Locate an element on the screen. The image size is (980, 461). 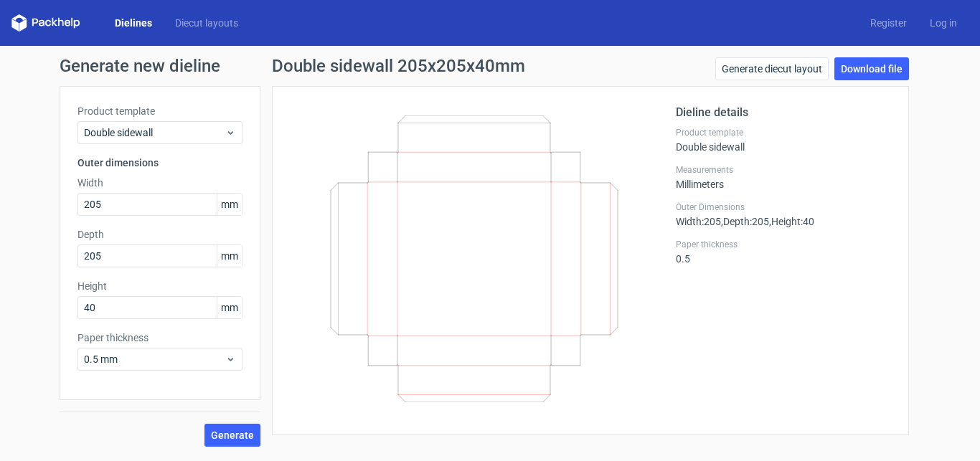
a: Diecut layouts is located at coordinates (207, 23).